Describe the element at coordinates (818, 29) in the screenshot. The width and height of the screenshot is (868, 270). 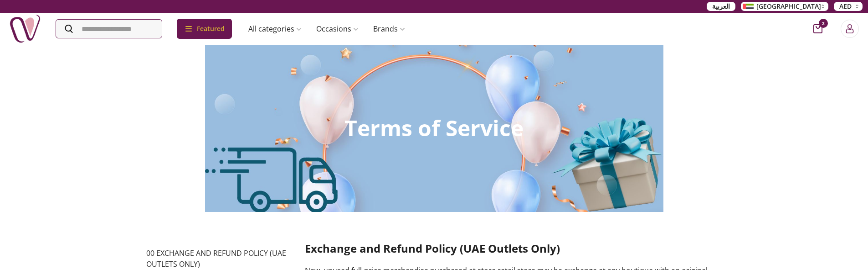
I see `button: cart-button` at that location.